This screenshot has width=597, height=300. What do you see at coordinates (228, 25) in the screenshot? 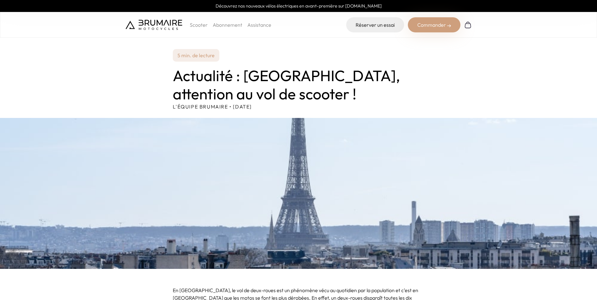
I see `a: Abonnement` at bounding box center [228, 25].